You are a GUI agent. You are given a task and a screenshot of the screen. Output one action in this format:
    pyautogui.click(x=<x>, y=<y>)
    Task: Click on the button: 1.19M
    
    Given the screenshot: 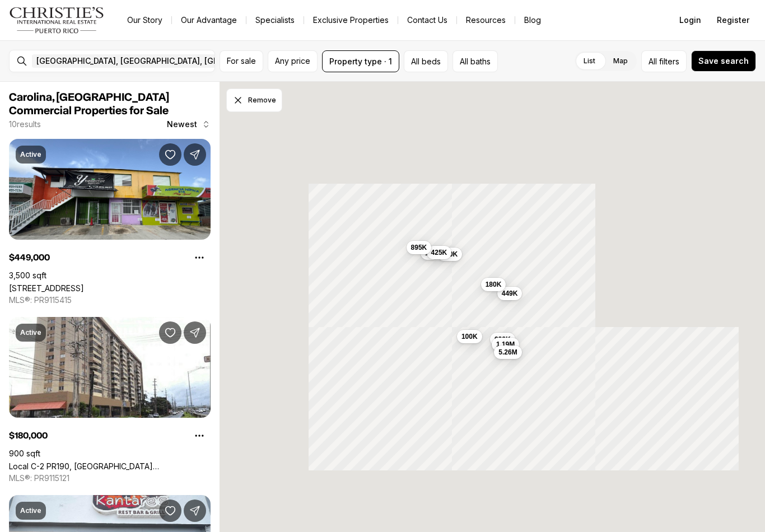 What is the action you would take?
    pyautogui.click(x=506, y=344)
    